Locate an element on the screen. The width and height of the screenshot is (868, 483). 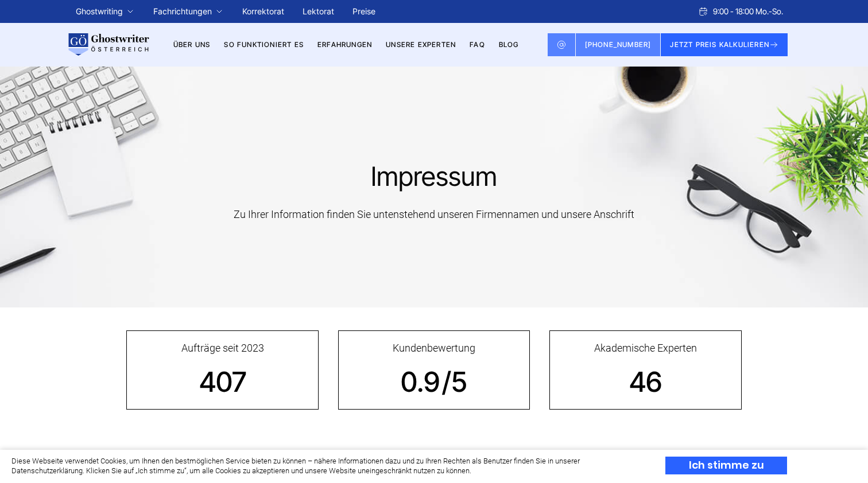
strong: 0.9 is located at coordinates (420, 381).